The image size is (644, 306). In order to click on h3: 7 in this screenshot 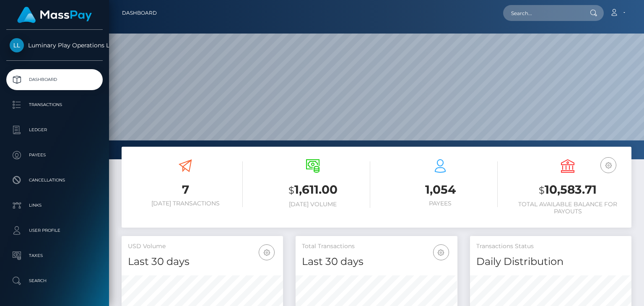, I will do `click(186, 189)`.